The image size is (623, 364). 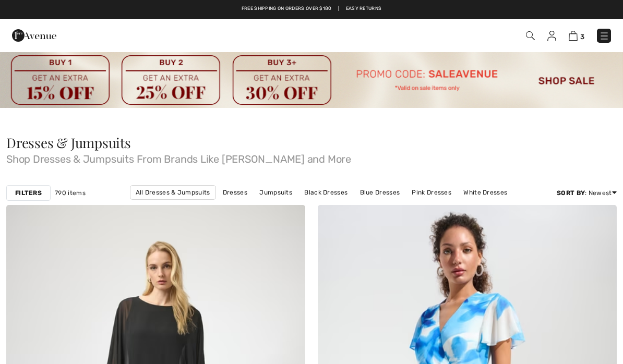 What do you see at coordinates (530, 35) in the screenshot?
I see `img: Search` at bounding box center [530, 35].